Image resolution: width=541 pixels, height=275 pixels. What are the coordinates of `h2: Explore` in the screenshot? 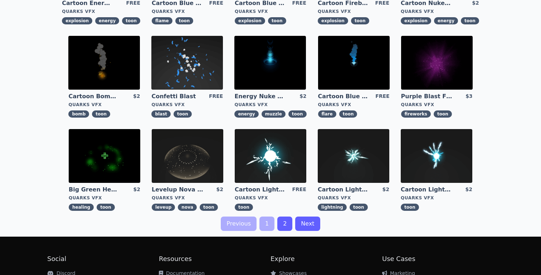 It's located at (326, 258).